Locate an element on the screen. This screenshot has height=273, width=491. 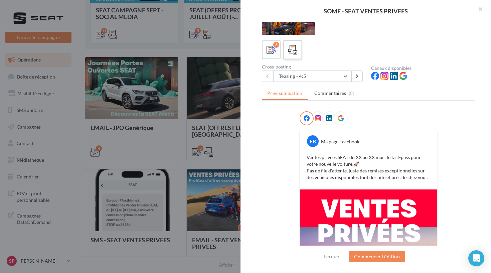
div: FB is located at coordinates (312, 141).